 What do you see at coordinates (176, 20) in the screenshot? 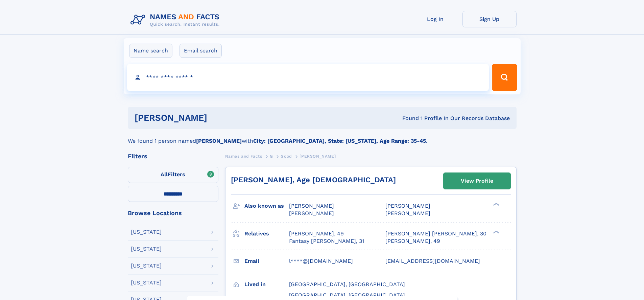
I see `img: Logo Names and Facts` at bounding box center [176, 20].